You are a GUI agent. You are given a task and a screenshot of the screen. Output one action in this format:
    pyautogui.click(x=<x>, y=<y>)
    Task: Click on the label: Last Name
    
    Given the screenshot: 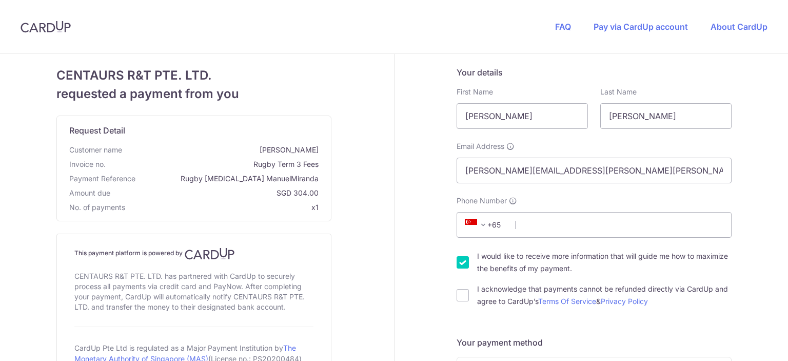 What is the action you would take?
    pyautogui.click(x=619, y=92)
    